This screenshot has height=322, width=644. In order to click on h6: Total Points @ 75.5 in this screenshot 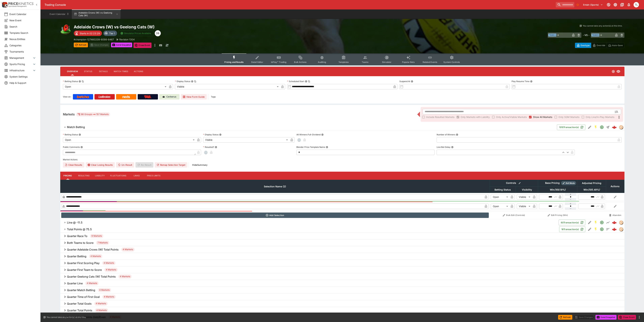, I will do `click(79, 229)`.